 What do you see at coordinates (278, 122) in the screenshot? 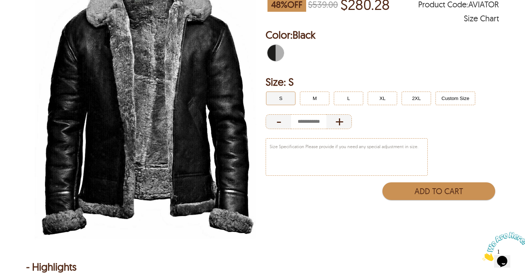
I see `div: Decrease Quantity of Item` at bounding box center [278, 122].